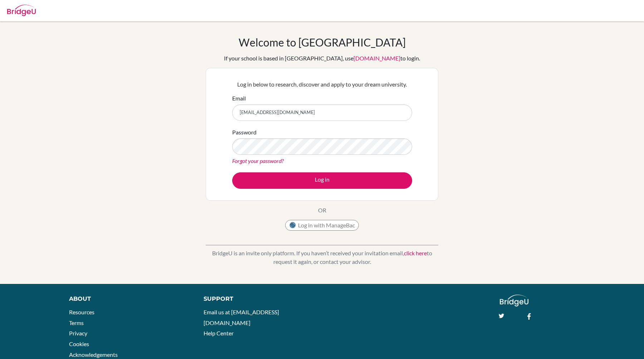 Image resolution: width=644 pixels, height=359 pixels. Describe the element at coordinates (22, 10) in the screenshot. I see `img: Bridge-U` at that location.